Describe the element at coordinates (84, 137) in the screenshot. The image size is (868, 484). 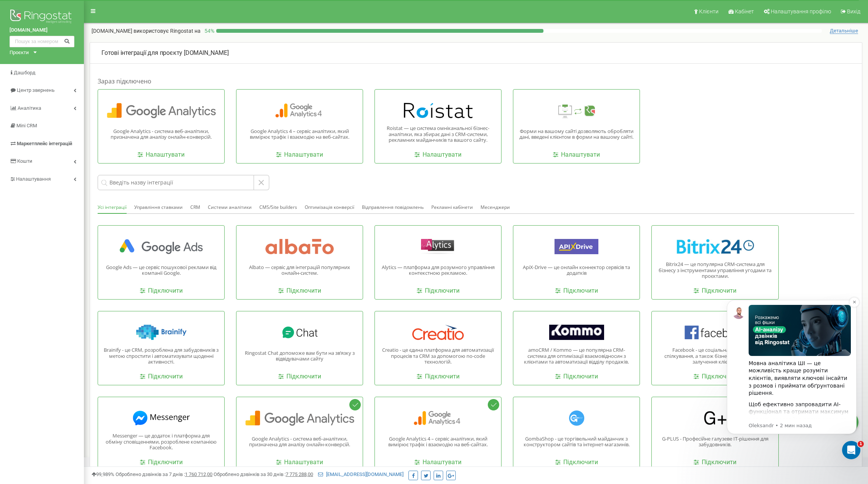
I see `p: Message from Oleksandr, sent 2 мин назад` at that location.